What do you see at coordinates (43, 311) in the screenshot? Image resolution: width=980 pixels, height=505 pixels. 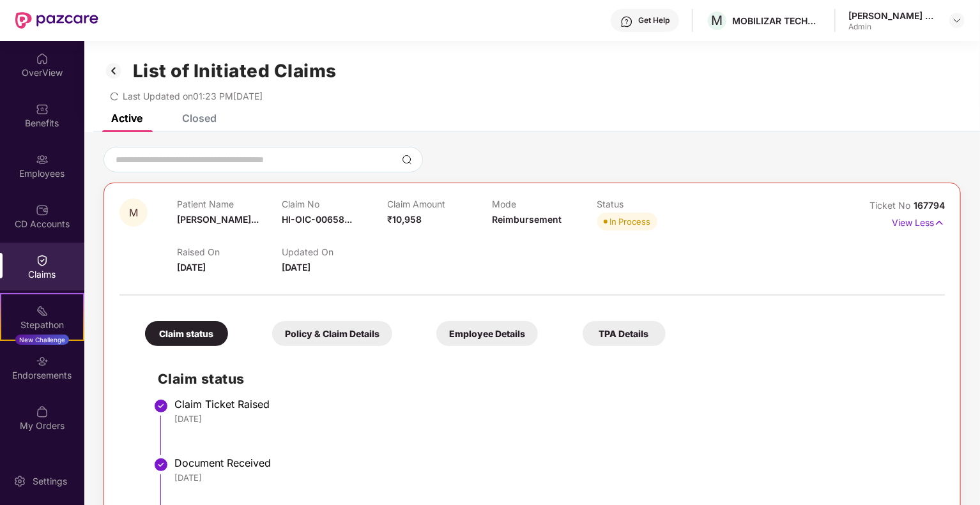 I see `img: svg+xml;base64,PHN2ZyB4bWxucz0iaHR0cDovL3d3dy53My5vcmcvMjAwMC9zdmciIHdpZHRoPSIyMSIgaGVpZ2h0PSIyMC...` at bounding box center [43, 311].